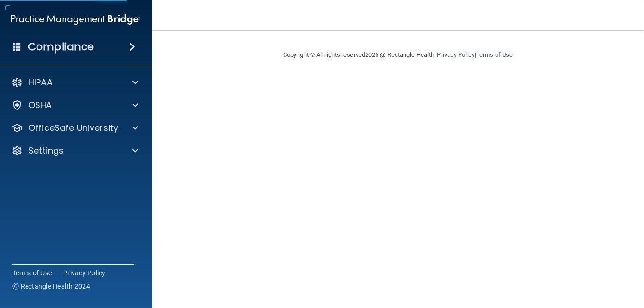  Describe the element at coordinates (46, 151) in the screenshot. I see `p: Settings` at that location.